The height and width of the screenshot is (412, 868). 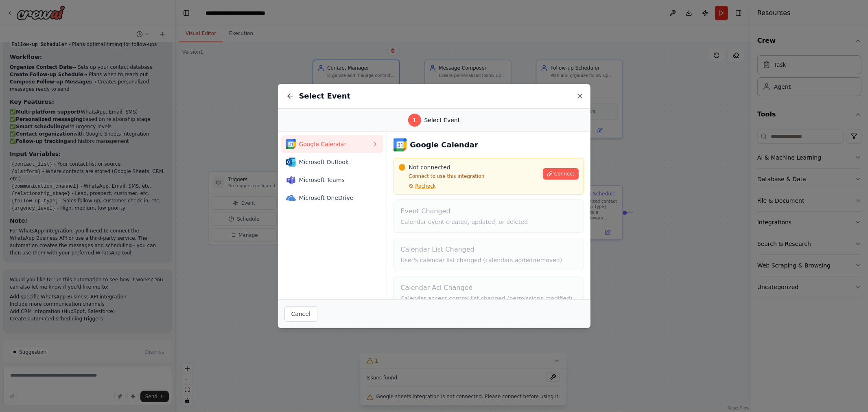 What do you see at coordinates (333, 180) in the screenshot?
I see `button: Microsoft TeamsMicrosoft Teams` at bounding box center [333, 180].